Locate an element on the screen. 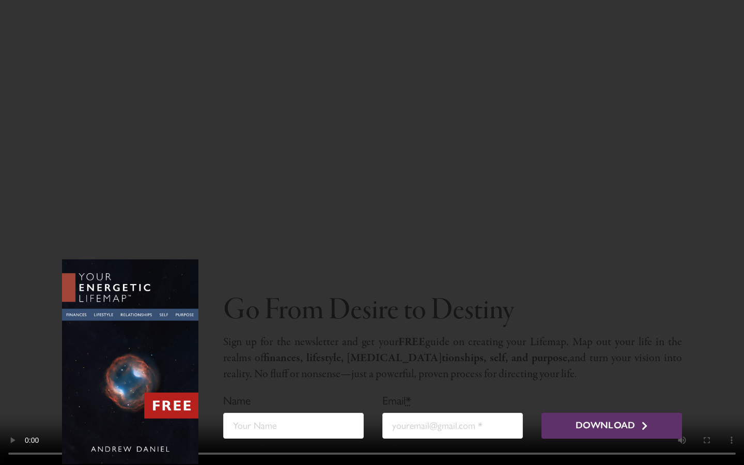  img: energetic-lifemap-6x9-andrew-daniel-free-ebook is located at coordinates (130, 362).